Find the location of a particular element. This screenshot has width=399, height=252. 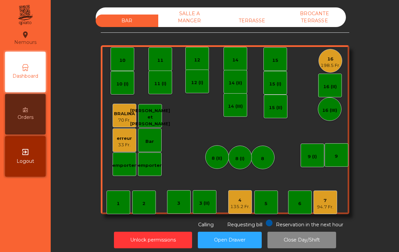

div: BRALINA is located at coordinates (125, 114).